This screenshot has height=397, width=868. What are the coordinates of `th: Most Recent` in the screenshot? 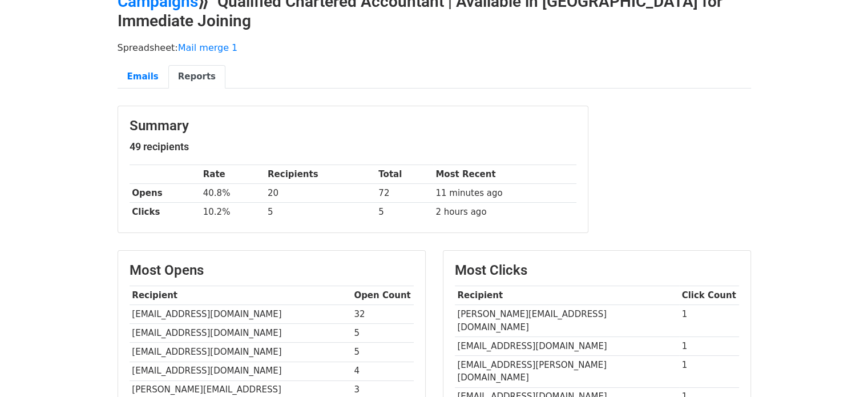 It's located at (505, 174).